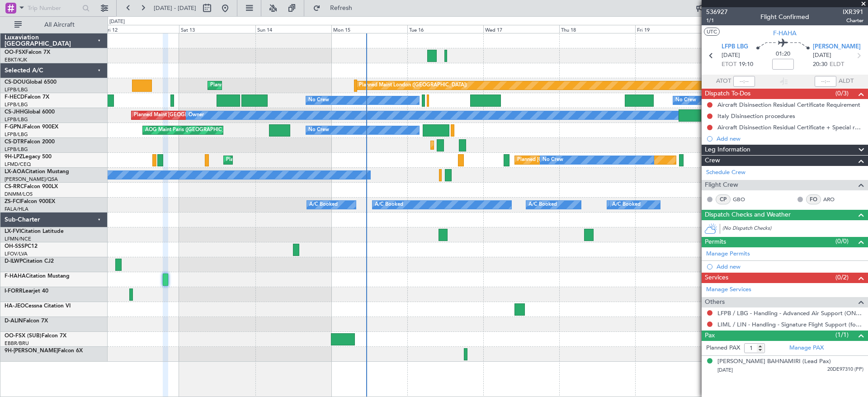  What do you see at coordinates (728, 150) in the screenshot?
I see `span: Leg Information` at bounding box center [728, 150].